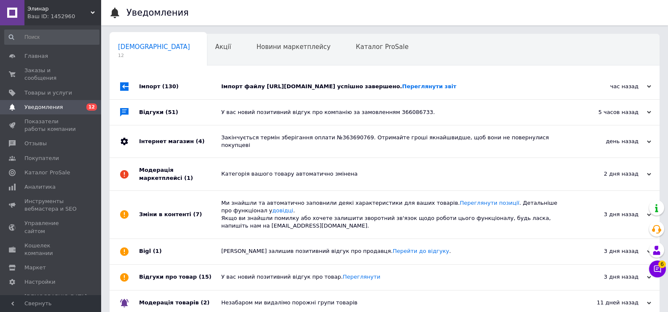 Image resolution: width=668 pixels, height=312 pixels. What do you see at coordinates (51, 227) in the screenshot?
I see `span: Управление сайтом` at bounding box center [51, 227].